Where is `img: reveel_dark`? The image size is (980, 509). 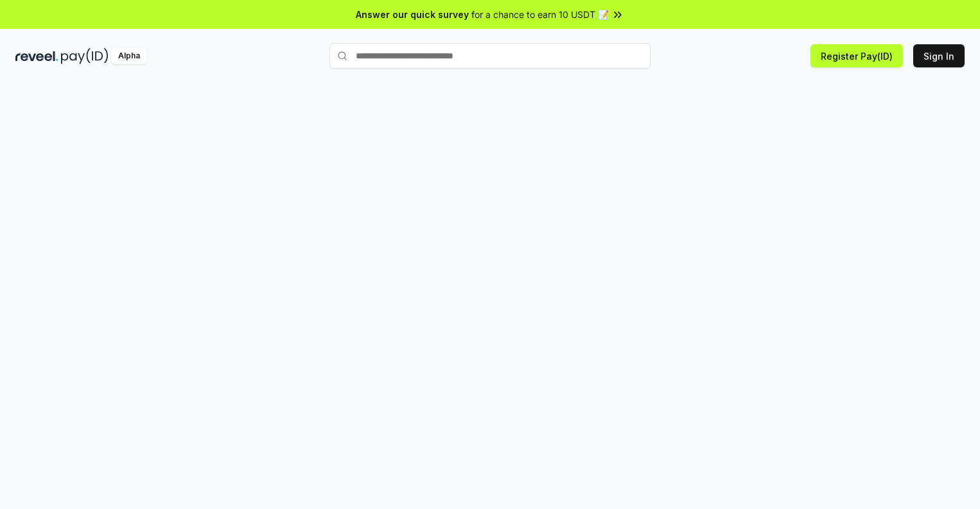 img: reveel_dark is located at coordinates (37, 56).